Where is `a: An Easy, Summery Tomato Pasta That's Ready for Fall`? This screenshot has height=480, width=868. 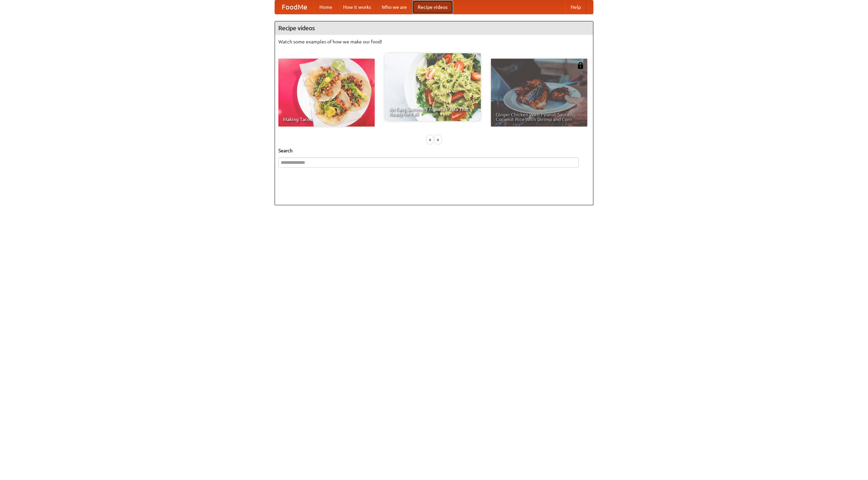
a: An Easy, Summery Tomato Pasta That's Ready for Fall is located at coordinates (433, 87).